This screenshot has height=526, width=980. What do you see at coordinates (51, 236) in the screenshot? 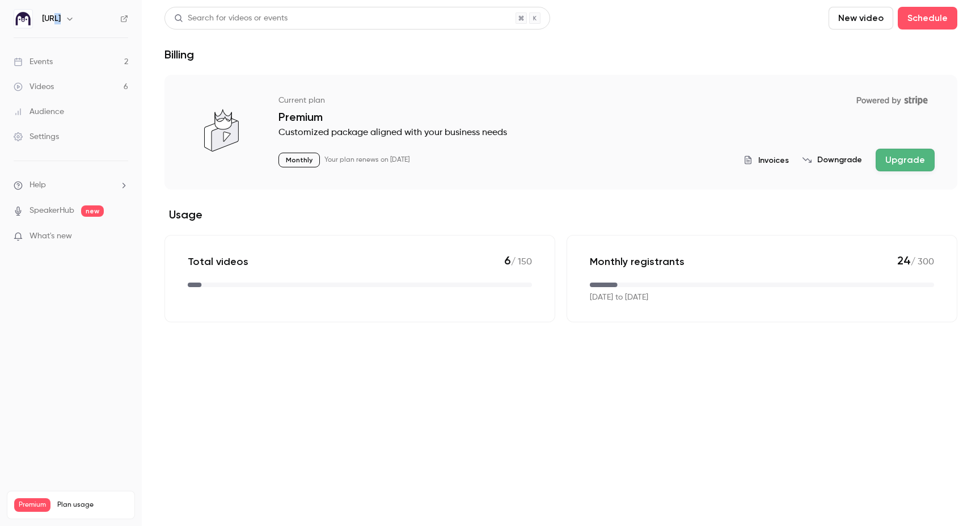
I see `span: What's new` at bounding box center [51, 236].